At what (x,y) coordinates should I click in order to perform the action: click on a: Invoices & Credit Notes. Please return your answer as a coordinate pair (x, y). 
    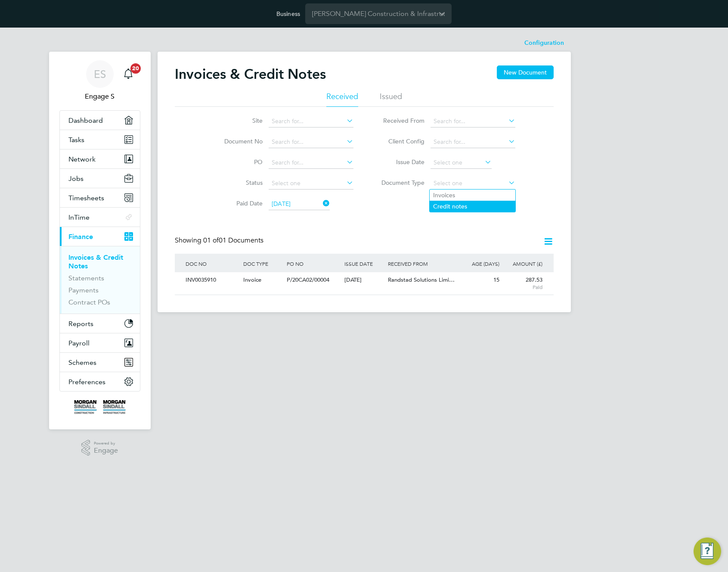
    Looking at the image, I should click on (96, 262).